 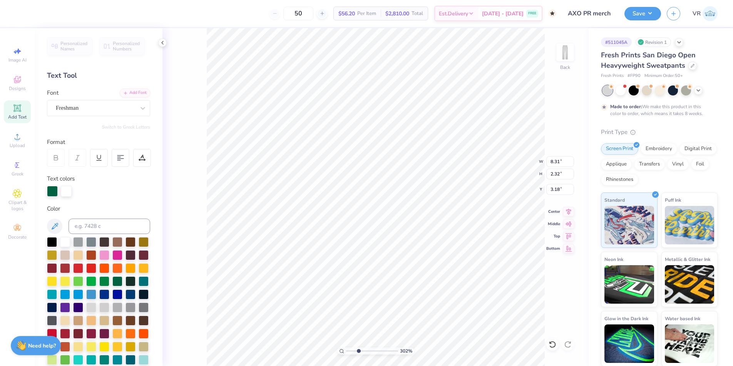 I want to click on a: VR, so click(x=705, y=13).